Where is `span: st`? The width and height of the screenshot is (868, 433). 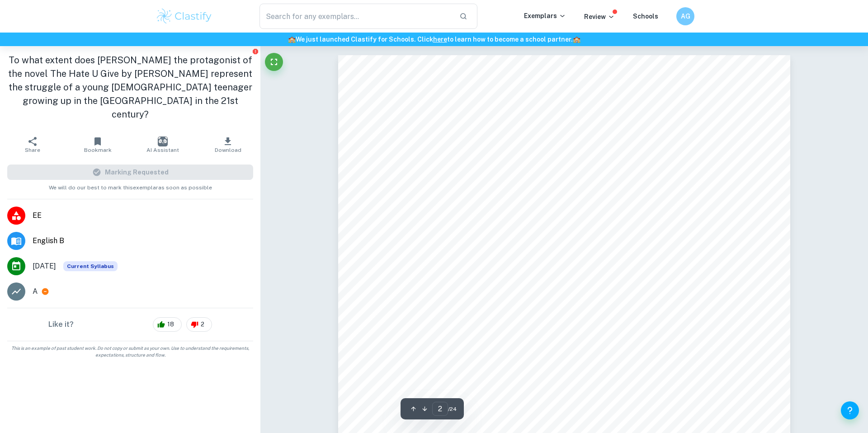 span: st is located at coordinates (515, 373).